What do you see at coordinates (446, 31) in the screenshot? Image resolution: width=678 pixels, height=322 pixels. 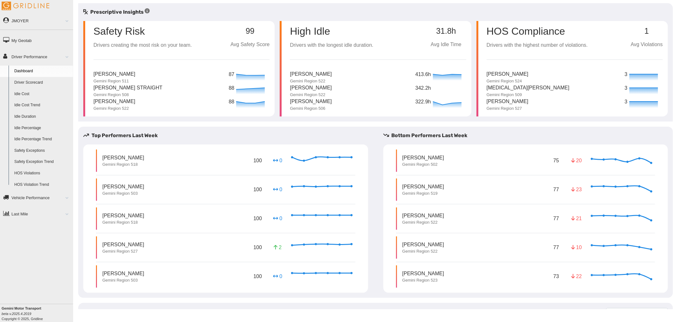 I see `p: 31.8h` at bounding box center [446, 31].